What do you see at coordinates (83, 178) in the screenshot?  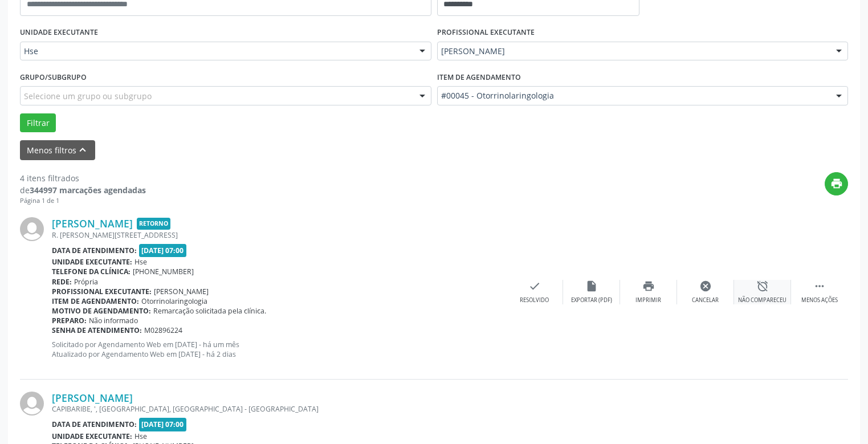 I see `div: 4 itens filtrados` at bounding box center [83, 178].